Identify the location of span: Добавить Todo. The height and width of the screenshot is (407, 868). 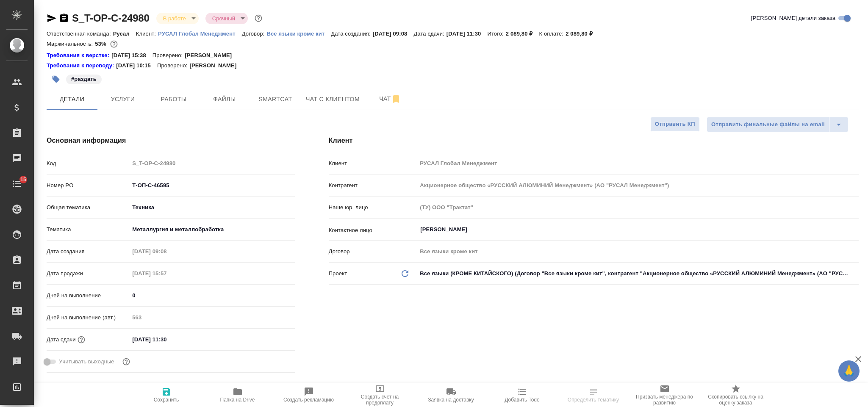
(522, 400).